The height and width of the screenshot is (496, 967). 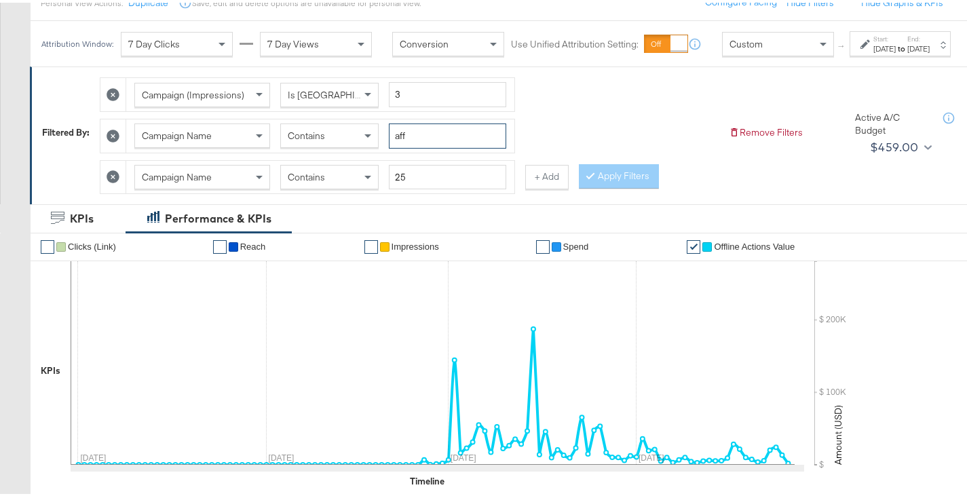 What do you see at coordinates (154, 41) in the screenshot?
I see `span: 7 Day Clicks` at bounding box center [154, 41].